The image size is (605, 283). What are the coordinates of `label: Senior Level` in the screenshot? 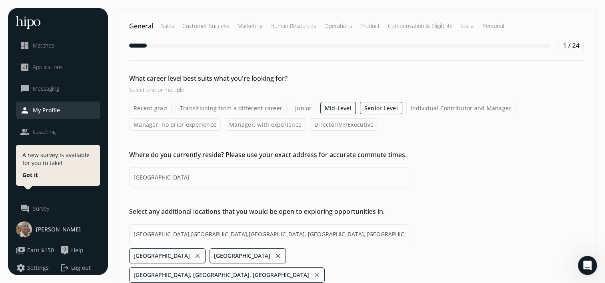 It's located at (381, 108).